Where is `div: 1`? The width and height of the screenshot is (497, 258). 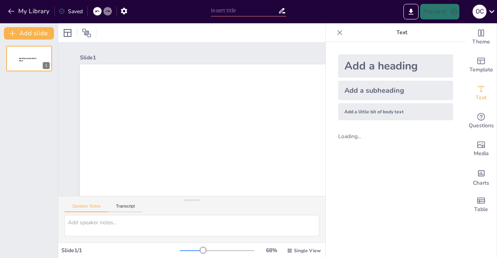 div: 1 is located at coordinates (46, 66).